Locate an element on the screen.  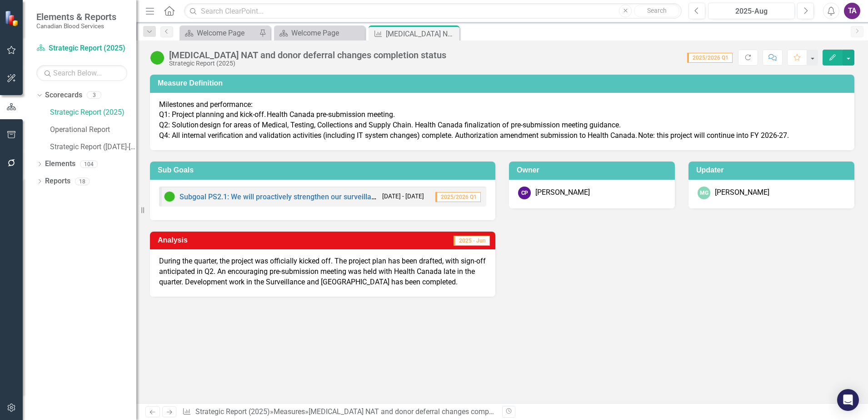
small: Canadian Blood Services is located at coordinates (76, 26).